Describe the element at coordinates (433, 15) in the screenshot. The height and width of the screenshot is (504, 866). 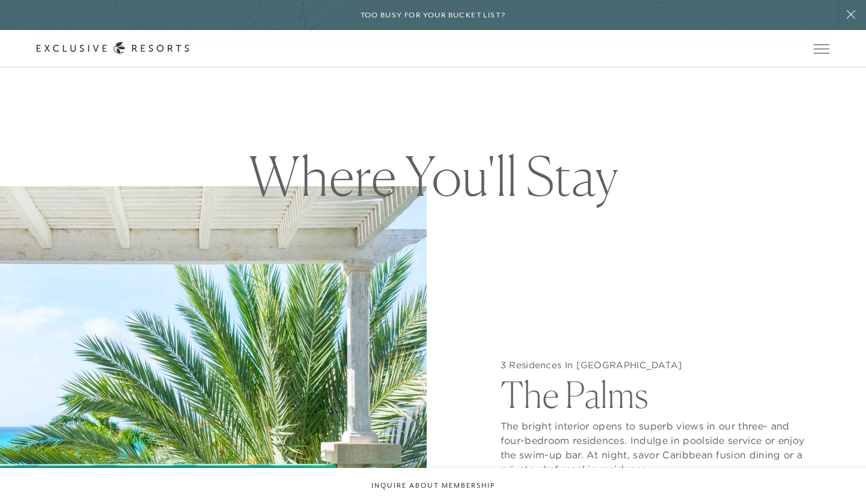
I see `h6: Too busy for your bucket list?` at that location.